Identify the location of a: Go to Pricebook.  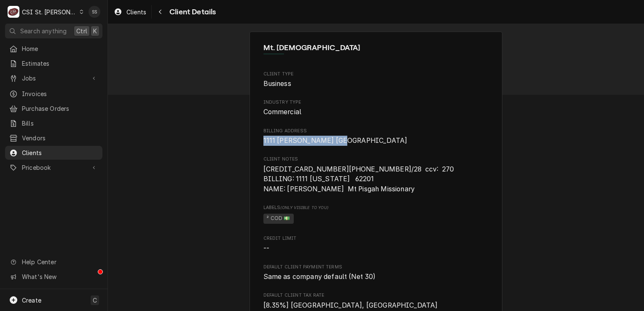
(53, 167).